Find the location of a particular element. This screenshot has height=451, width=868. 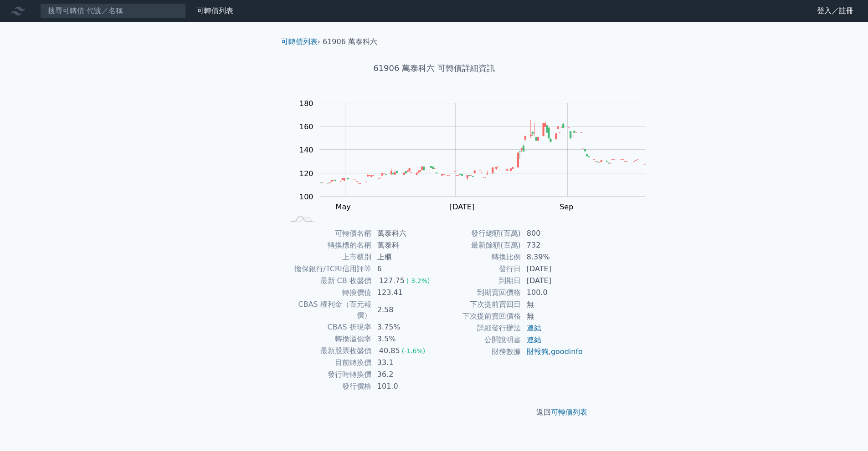

td: 101.0 is located at coordinates (402, 386).